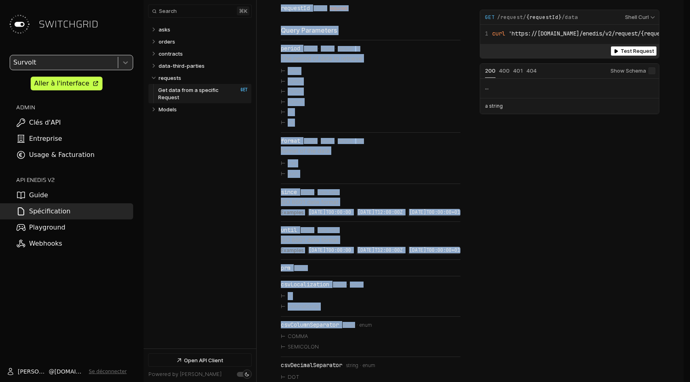  Describe the element at coordinates (371, 347) in the screenshot. I see `li: SEMICOLON` at that location.